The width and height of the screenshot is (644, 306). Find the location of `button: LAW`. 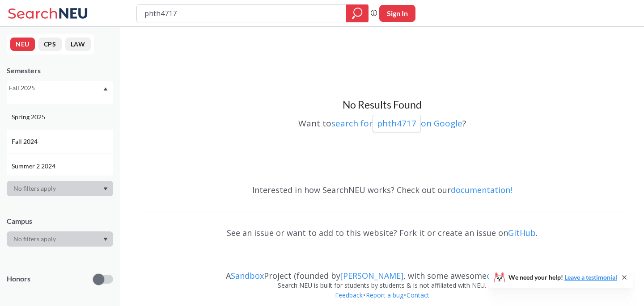

button: LAW is located at coordinates (78, 44).